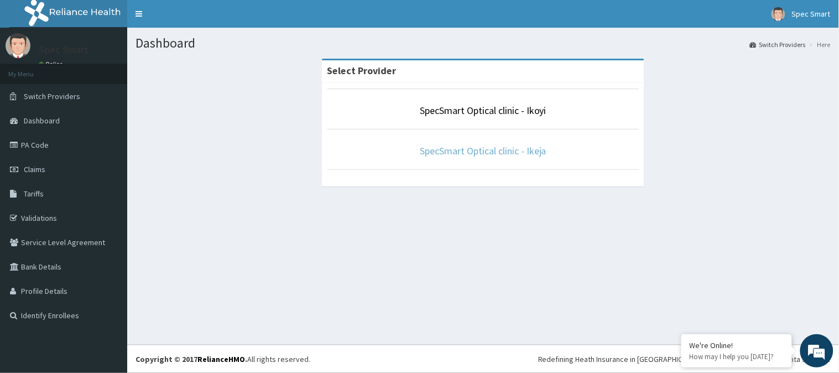 This screenshot has width=839, height=373. Describe the element at coordinates (108, 170) in the screenshot. I see `span: We're online!` at that location.